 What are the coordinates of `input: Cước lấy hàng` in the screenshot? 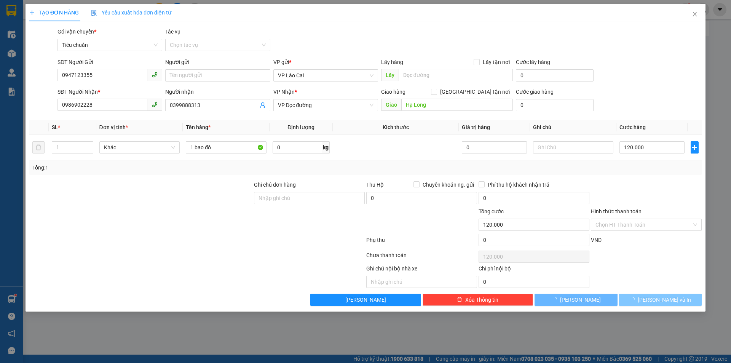 It's located at (555, 75).